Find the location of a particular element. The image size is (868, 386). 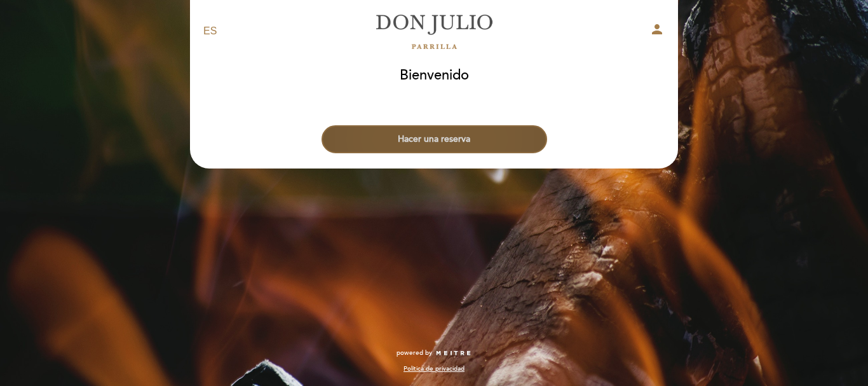

h1: Bienvenido is located at coordinates (434, 76).